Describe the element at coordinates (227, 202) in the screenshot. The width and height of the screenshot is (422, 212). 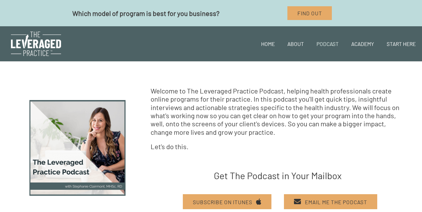
I see `a: Subscribe on Itunes` at that location.